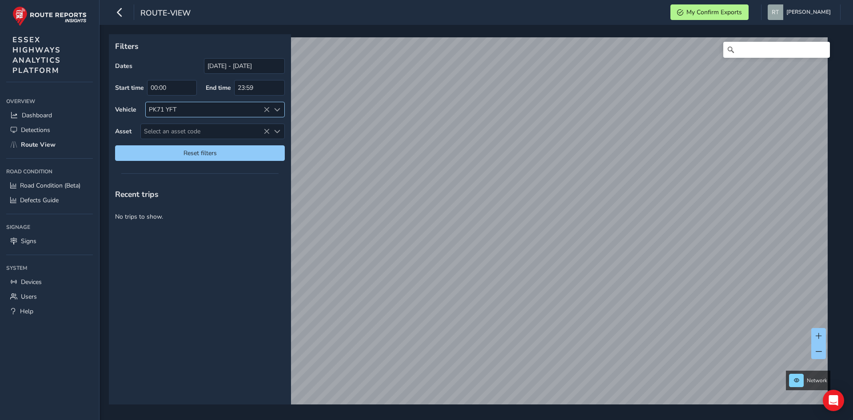 This screenshot has height=420, width=853. What do you see at coordinates (49, 227) in the screenshot?
I see `div: Signage` at bounding box center [49, 227].